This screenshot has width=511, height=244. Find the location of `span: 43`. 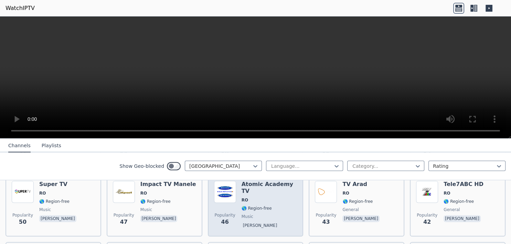

span: 43 is located at coordinates (326, 222).